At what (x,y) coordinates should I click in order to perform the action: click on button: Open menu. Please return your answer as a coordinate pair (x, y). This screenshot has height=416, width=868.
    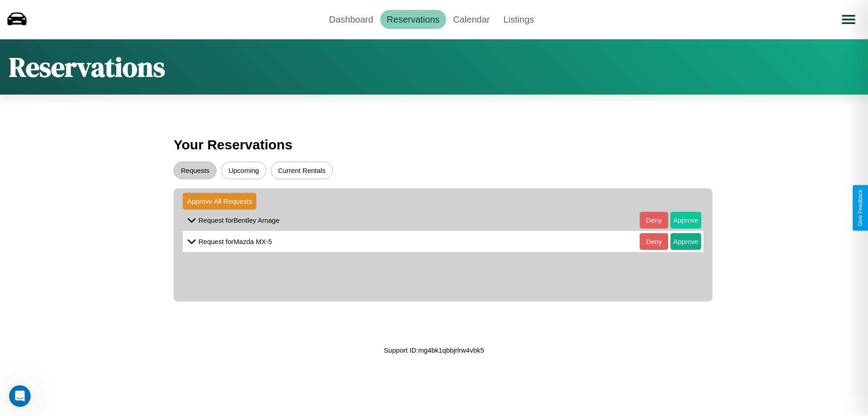
    Looking at the image, I should click on (849, 19).